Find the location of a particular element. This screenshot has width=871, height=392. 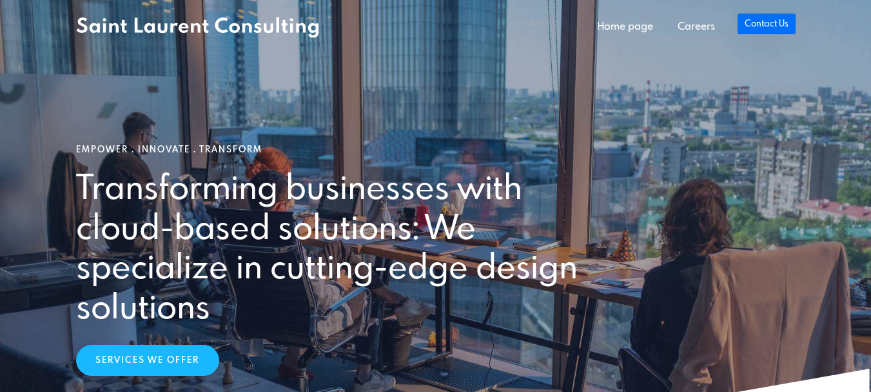

a: Contact Us is located at coordinates (766, 24).